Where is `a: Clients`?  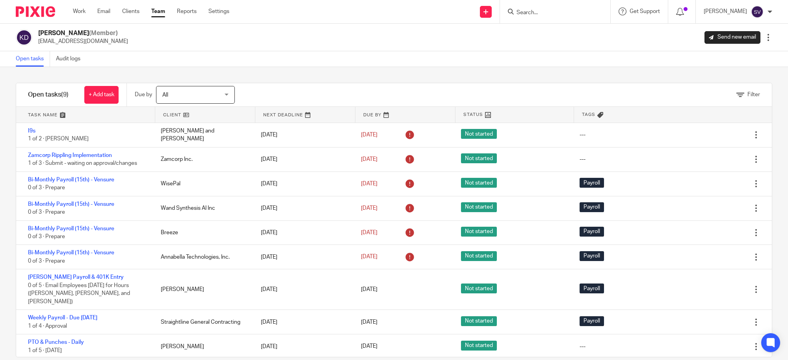 a: Clients is located at coordinates (131, 11).